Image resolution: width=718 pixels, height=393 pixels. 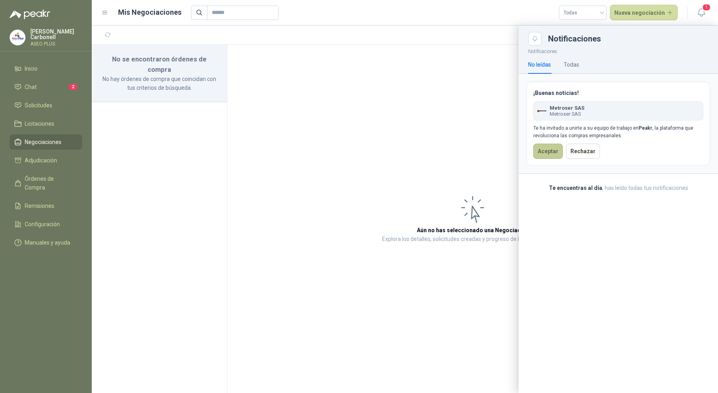 I want to click on a: Solicitudes, so click(x=46, y=105).